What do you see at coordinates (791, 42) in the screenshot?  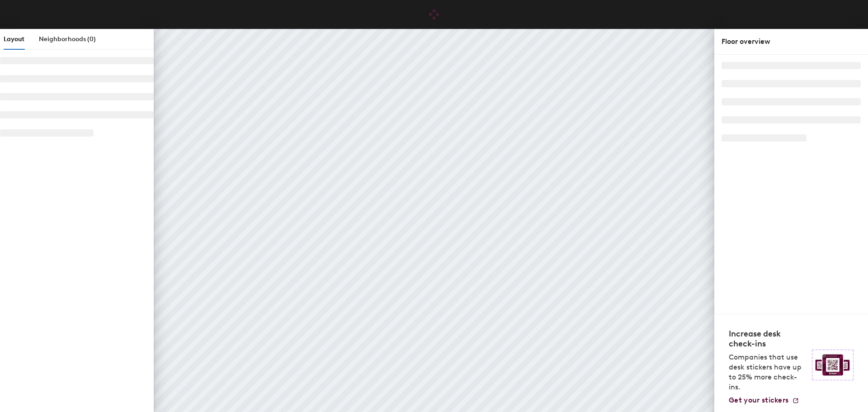 I see `div: Floor overview` at bounding box center [791, 42].